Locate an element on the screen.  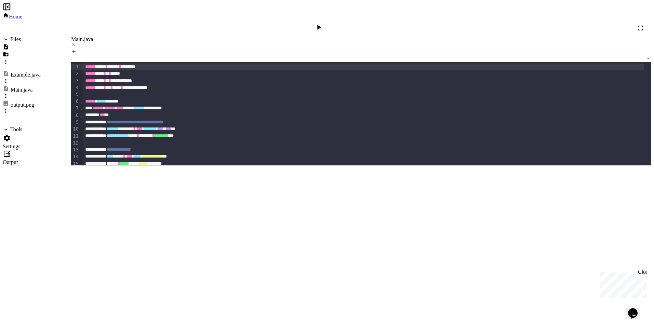
span: Home is located at coordinates (15, 16).